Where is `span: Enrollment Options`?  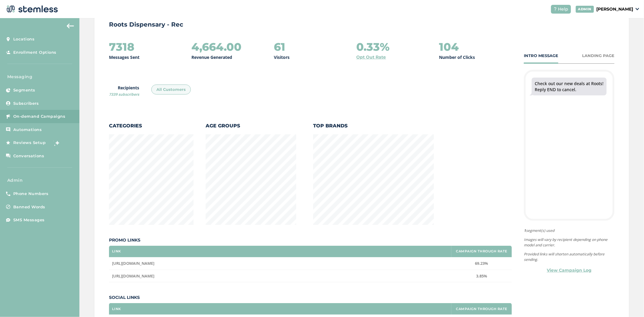
span: Enrollment Options is located at coordinates (35, 53).